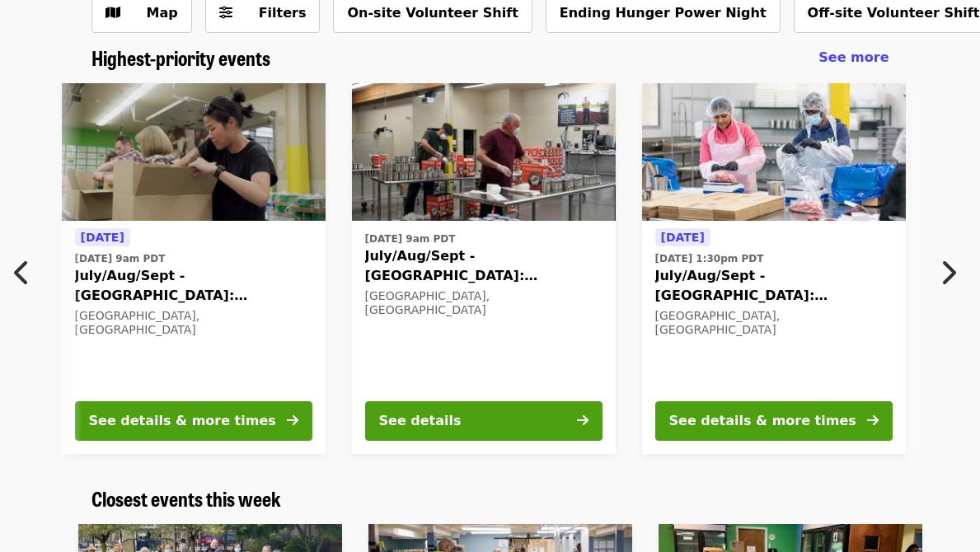 This screenshot has height=552, width=980. Describe the element at coordinates (186, 498) in the screenshot. I see `a: Closest events this week` at that location.